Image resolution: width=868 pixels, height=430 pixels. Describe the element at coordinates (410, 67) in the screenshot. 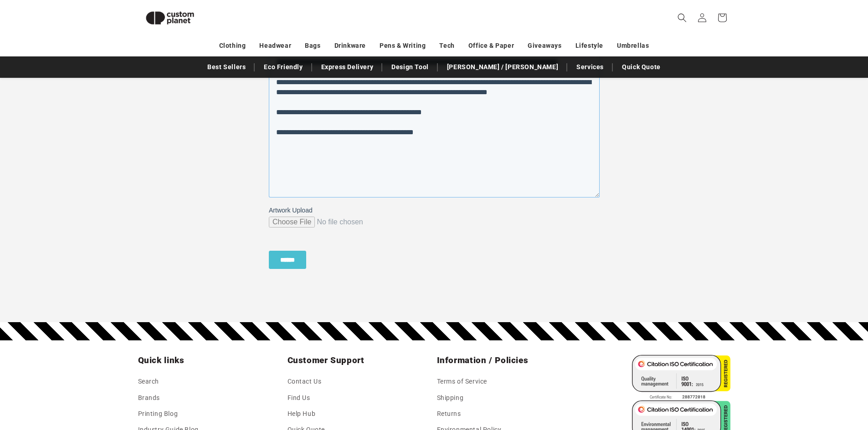

I see `a: Design Tool` at that location.